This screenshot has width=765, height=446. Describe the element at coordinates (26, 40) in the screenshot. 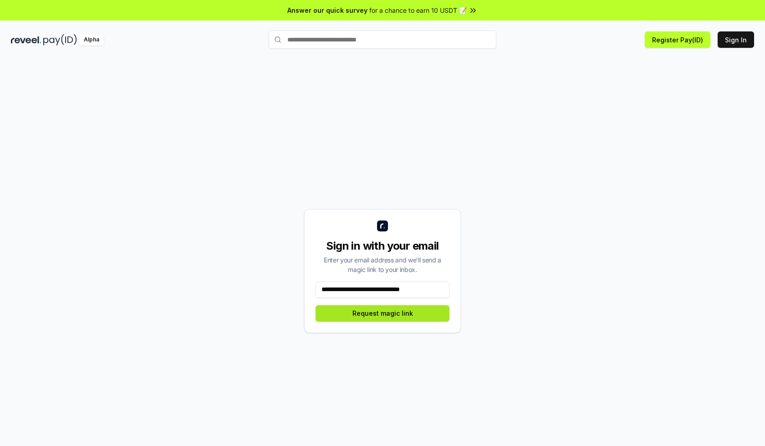

I see `img: reveel_dark` at that location.